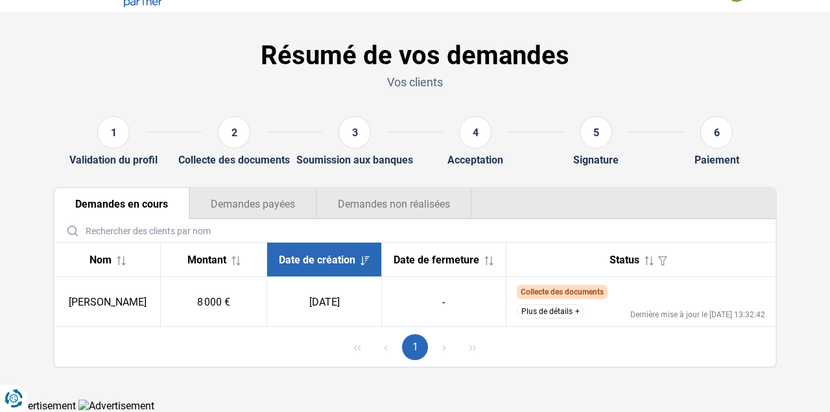 This screenshot has width=830, height=412. I want to click on td: 8 000 €, so click(214, 301).